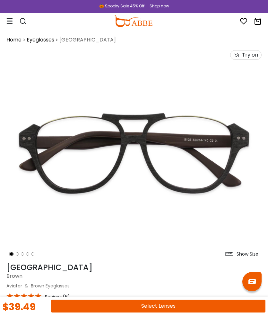 This screenshot has height=317, width=268. Describe the element at coordinates (158, 6) in the screenshot. I see `a: Shop now` at that location.